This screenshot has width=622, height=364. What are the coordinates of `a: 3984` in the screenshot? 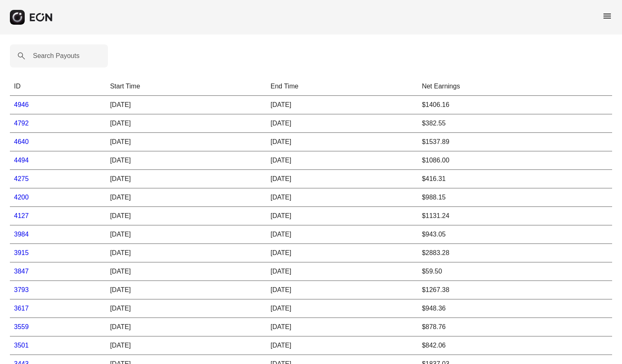 It's located at (22, 234).